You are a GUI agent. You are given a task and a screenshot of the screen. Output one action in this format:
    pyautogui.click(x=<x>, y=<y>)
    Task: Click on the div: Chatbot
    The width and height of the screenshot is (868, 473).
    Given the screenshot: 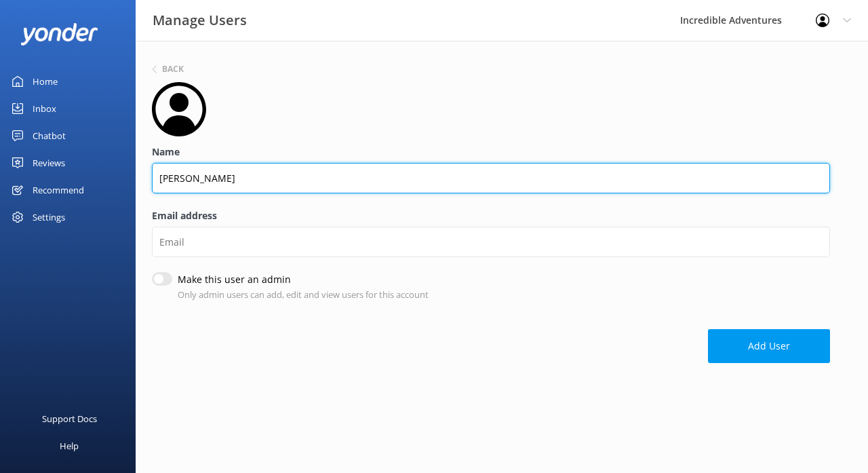 What is the action you would take?
    pyautogui.click(x=49, y=136)
    